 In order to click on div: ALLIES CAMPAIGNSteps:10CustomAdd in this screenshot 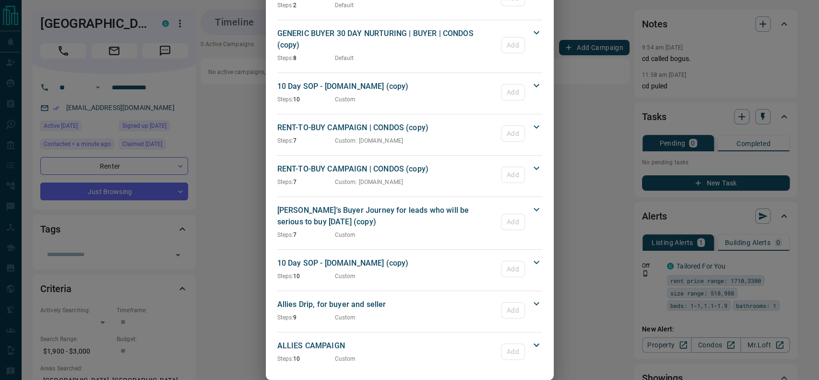, I will do `click(410, 351)`.